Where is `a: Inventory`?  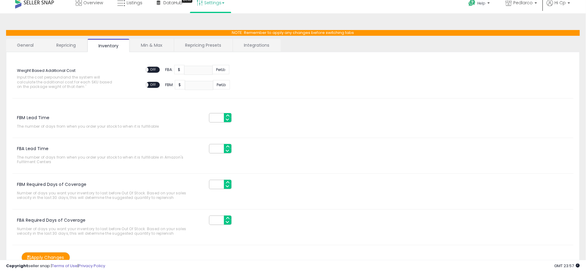 a: Inventory is located at coordinates (108, 45).